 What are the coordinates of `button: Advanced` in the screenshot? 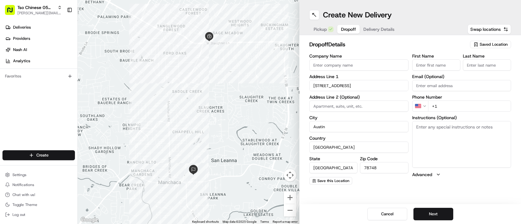 It's located at (461, 174).